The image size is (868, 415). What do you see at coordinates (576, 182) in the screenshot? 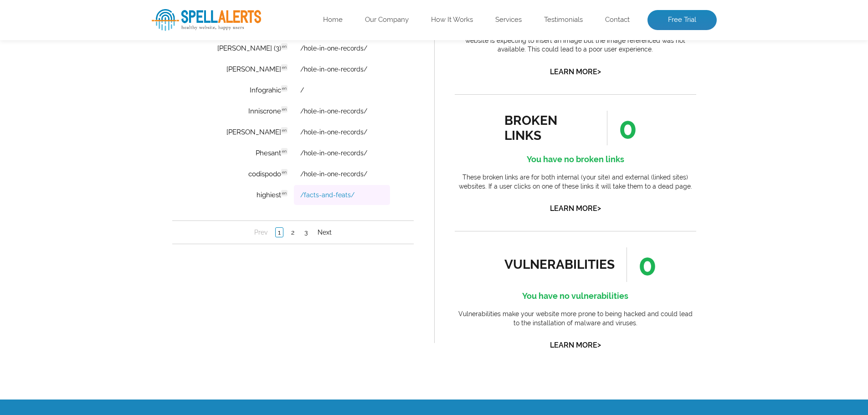
I see `p: These broken links are for both internal (your site) and external (linked sites) websites. If a u...` at bounding box center [576, 182].